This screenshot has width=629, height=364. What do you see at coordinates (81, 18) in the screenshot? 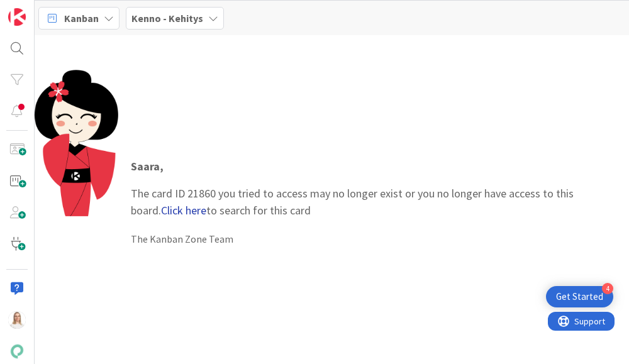
I see `span: Kanban` at bounding box center [81, 18].